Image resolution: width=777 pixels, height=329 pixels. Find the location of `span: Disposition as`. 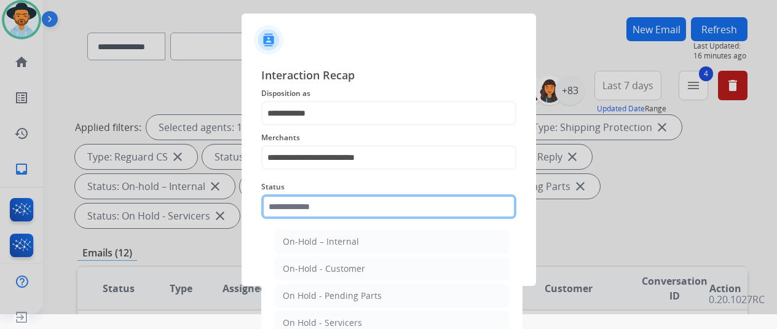

span: Disposition as is located at coordinates (388, 93).